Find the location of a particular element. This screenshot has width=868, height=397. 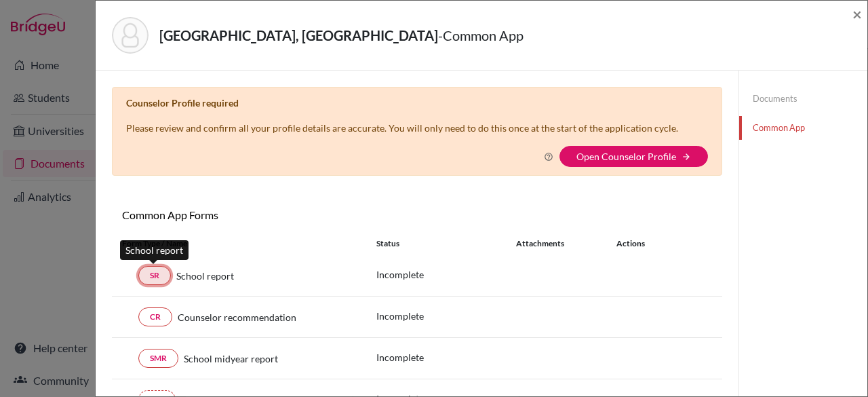

div: Attachments is located at coordinates (558, 243).